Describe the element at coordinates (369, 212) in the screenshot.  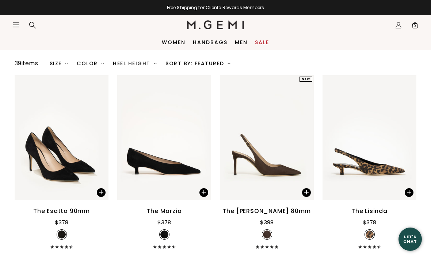
I see `div: The Lisinda` at that location.